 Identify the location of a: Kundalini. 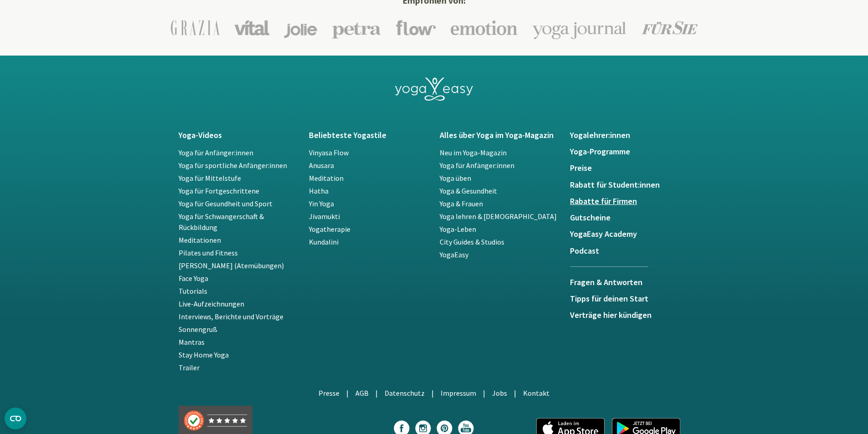
(323, 242).